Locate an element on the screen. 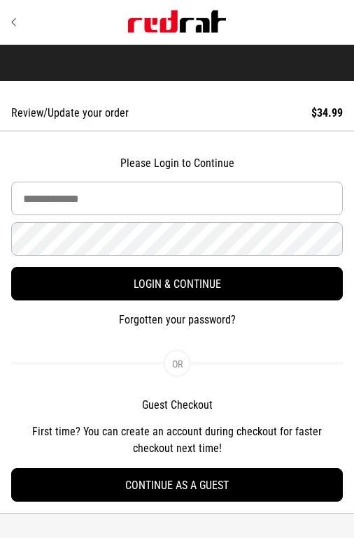  div: Review/Update your order is located at coordinates (70, 113).